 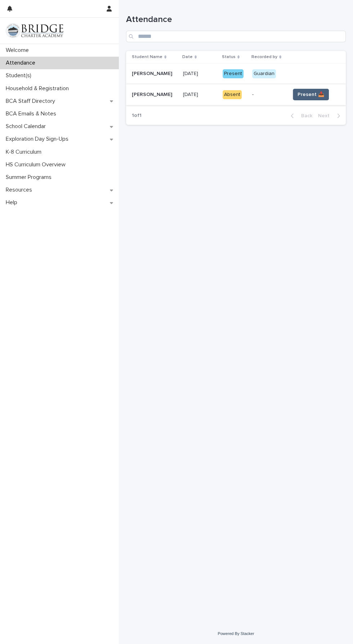 I want to click on p: K-8 Curriculum, so click(x=25, y=152).